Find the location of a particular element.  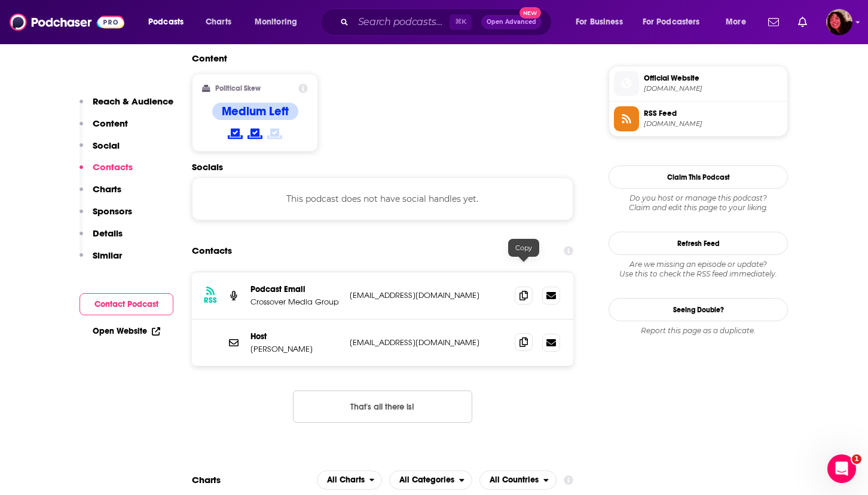

button: Details is located at coordinates (101, 239).